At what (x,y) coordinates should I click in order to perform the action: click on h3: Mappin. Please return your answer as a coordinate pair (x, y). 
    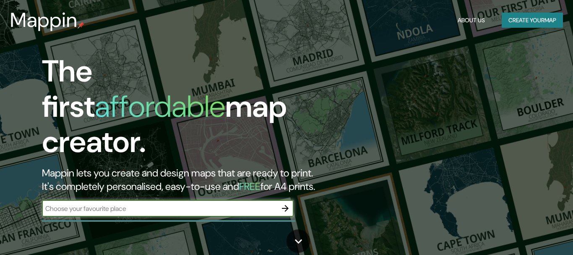
    Looking at the image, I should click on (44, 20).